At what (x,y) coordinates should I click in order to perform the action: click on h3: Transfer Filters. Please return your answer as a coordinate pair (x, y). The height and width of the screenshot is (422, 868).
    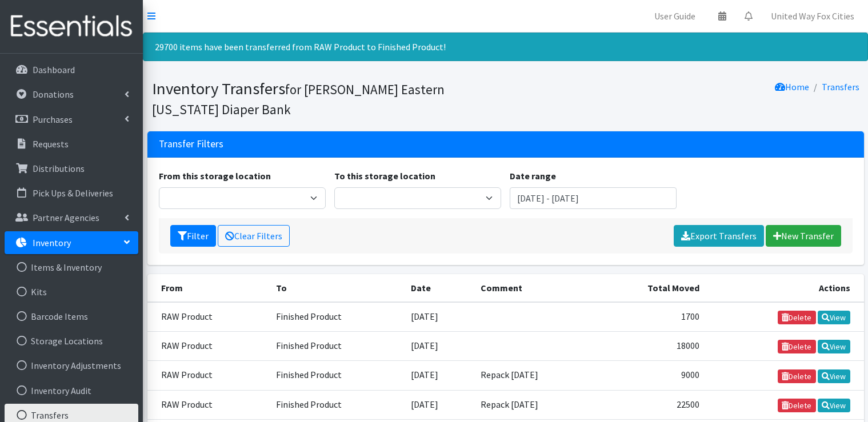
    Looking at the image, I should click on (191, 144).